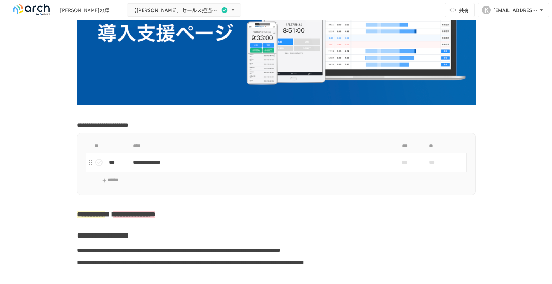 The width and height of the screenshot is (552, 284). What do you see at coordinates (99, 162) in the screenshot?
I see `button: status` at bounding box center [99, 162].